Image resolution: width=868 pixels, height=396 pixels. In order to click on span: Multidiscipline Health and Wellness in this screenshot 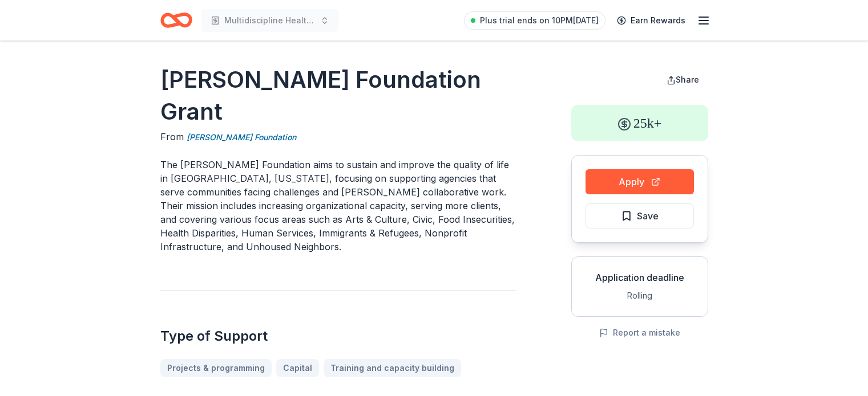, I will do `click(270, 20)`.